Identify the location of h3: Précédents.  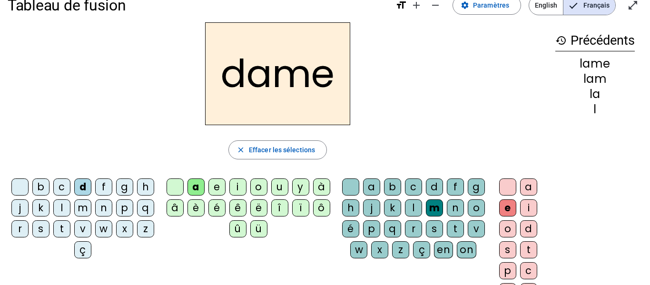
(594, 40).